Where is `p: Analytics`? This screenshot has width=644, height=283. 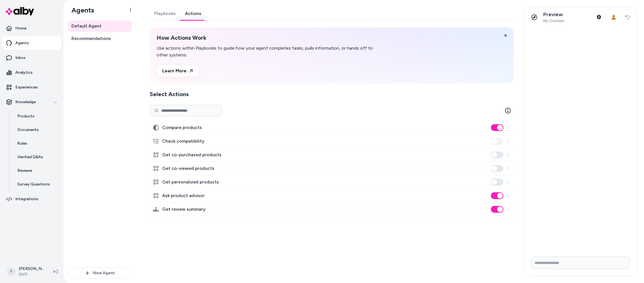
p: Analytics is located at coordinates (24, 73).